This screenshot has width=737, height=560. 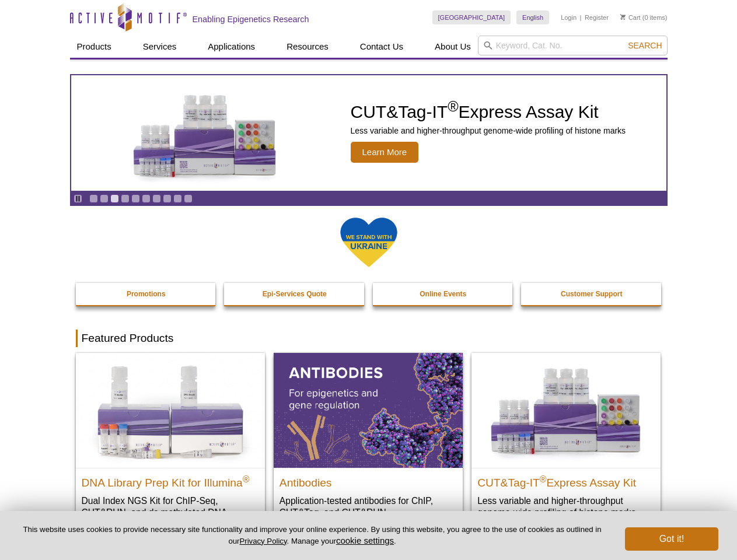 What do you see at coordinates (368, 410) in the screenshot?
I see `img: All Antibodies` at bounding box center [368, 410].